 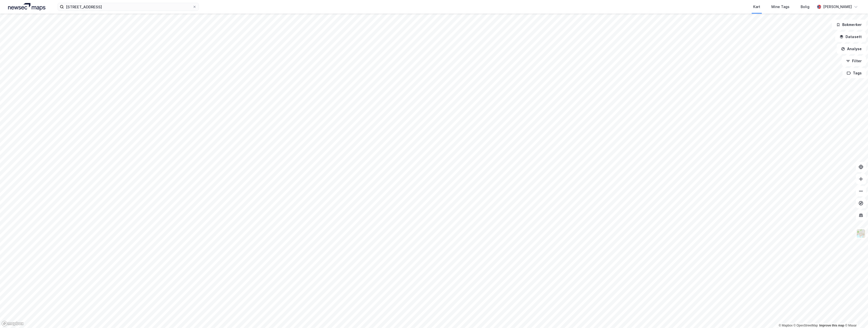 I want to click on button: Datasett, so click(x=851, y=37).